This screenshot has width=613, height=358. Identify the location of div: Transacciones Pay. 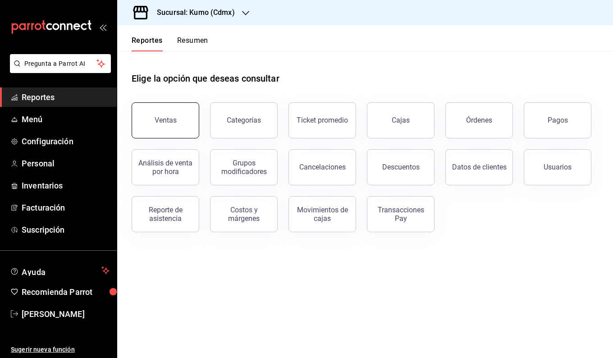
(401, 214).